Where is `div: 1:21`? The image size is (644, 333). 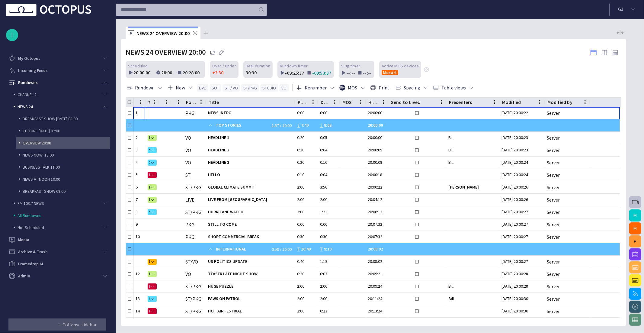
div: 1:21 is located at coordinates (325, 212).